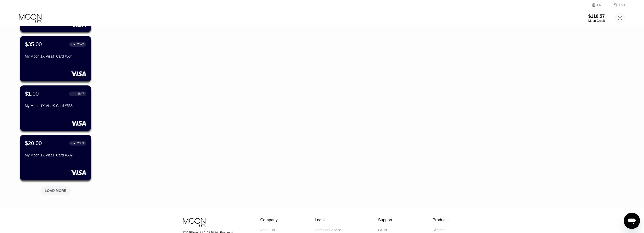 The width and height of the screenshot is (644, 233). What do you see at coordinates (328, 230) in the screenshot?
I see `div: Terms of Service` at bounding box center [328, 230].